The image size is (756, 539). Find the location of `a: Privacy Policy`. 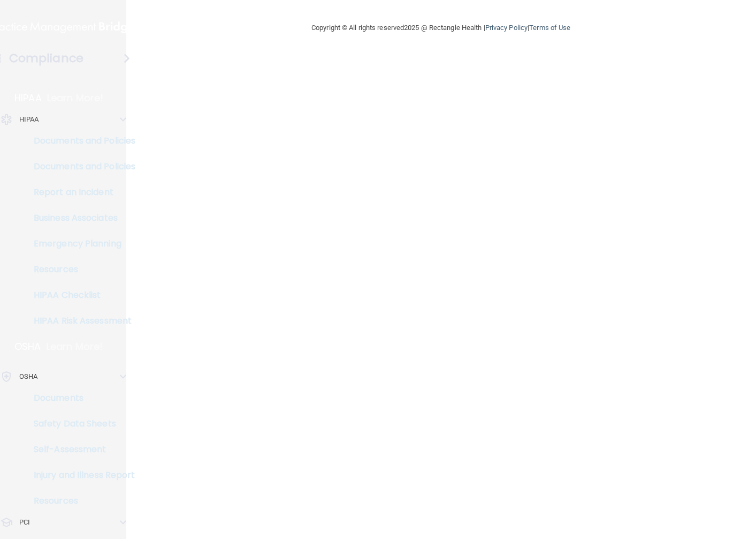

a: Privacy Policy is located at coordinates (506, 28).